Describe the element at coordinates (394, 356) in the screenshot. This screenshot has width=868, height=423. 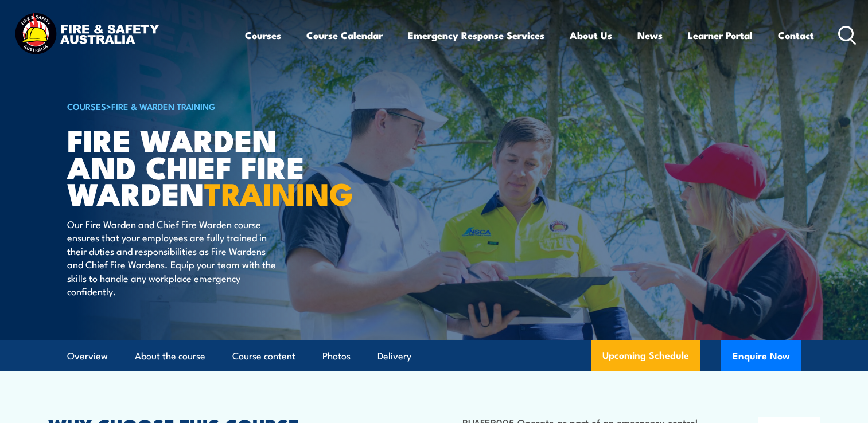
I see `a: Delivery` at that location.